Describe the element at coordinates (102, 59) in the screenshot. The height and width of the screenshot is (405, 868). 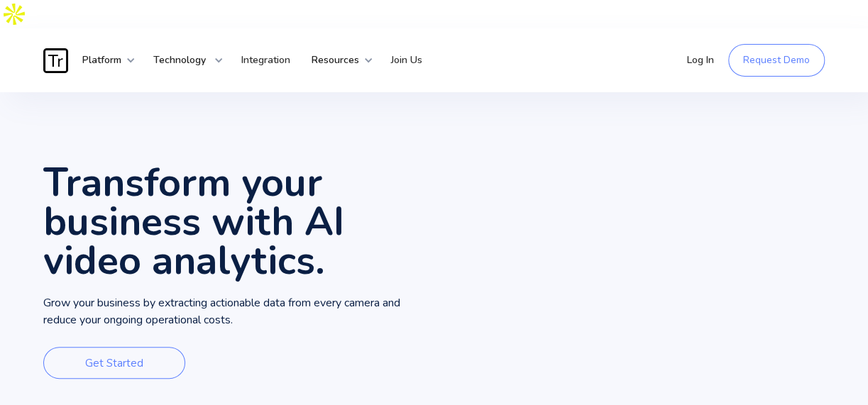
I see `strong: Platform` at that location.